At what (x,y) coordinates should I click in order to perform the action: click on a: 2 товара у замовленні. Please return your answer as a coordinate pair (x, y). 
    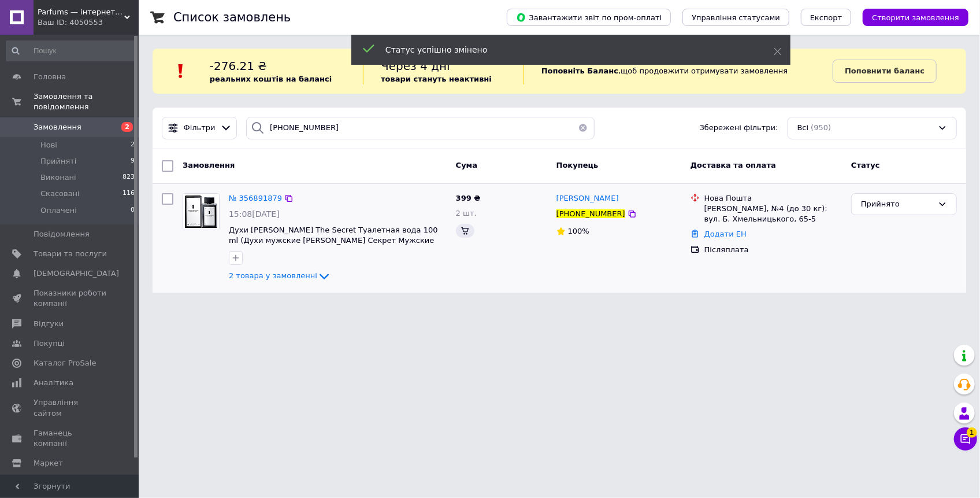
    Looking at the image, I should click on (280, 275).